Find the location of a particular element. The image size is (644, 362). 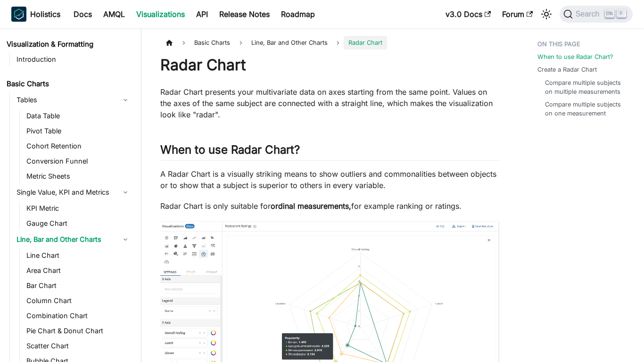

a: Data Table is located at coordinates (78, 116).